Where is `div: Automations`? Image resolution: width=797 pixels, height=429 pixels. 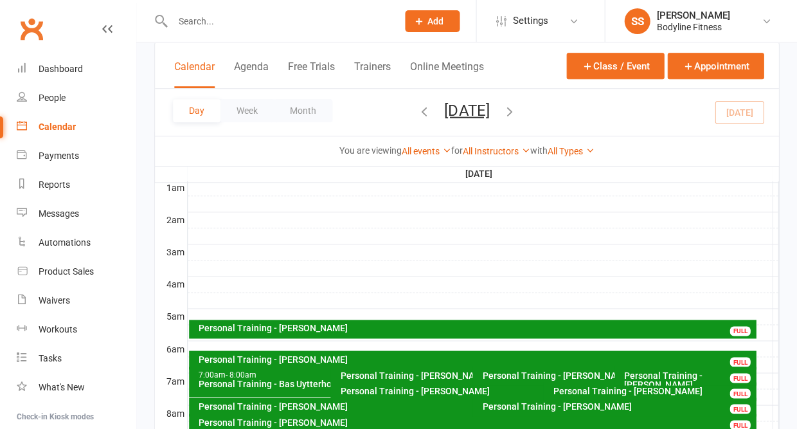
div: Automations is located at coordinates (64, 242).